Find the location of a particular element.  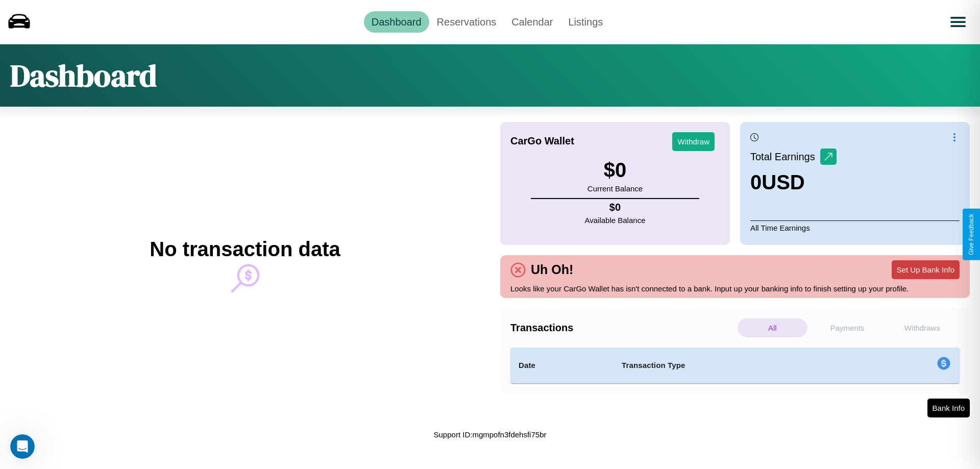

a: Calendar is located at coordinates (532, 22).